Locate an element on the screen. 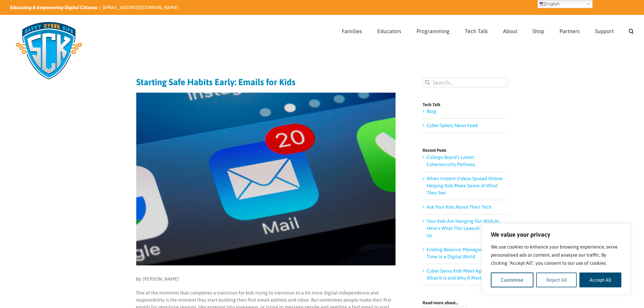  p: We value your privacy is located at coordinates (557, 234).